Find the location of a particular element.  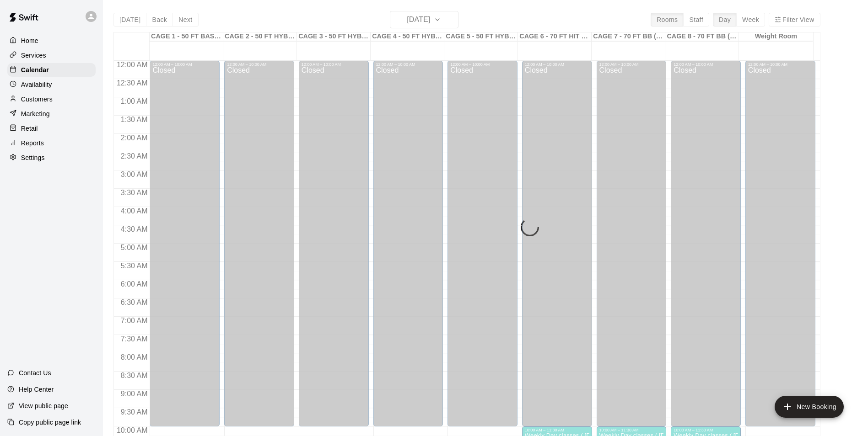

div: Calendar is located at coordinates (51, 70).